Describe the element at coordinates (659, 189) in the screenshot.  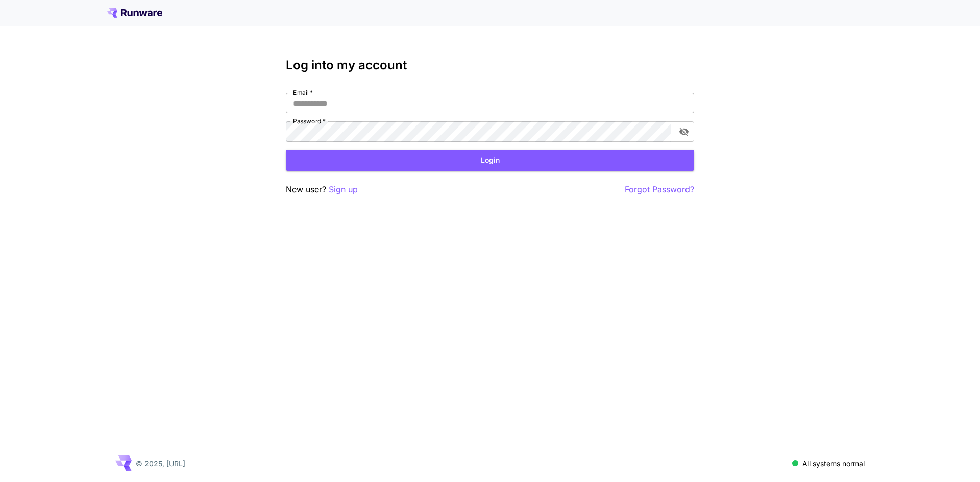
I see `p: Forgot Password?` at that location.